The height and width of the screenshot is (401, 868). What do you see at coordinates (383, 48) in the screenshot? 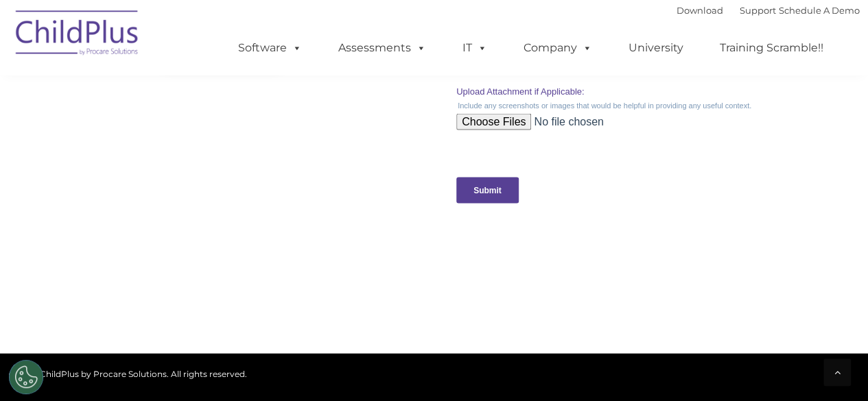
I see `a: Assessments` at bounding box center [383, 48].